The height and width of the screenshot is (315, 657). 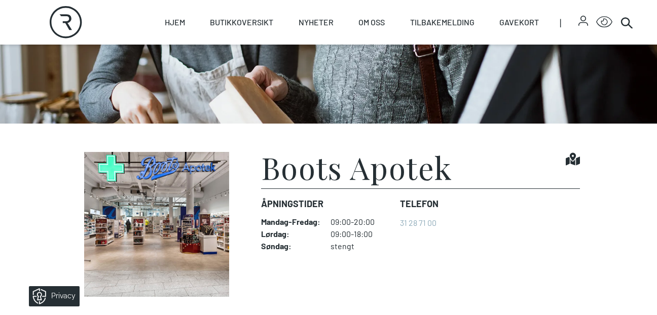 What do you see at coordinates (53, 13) in the screenshot?
I see `h5: Privacy` at bounding box center [53, 13].